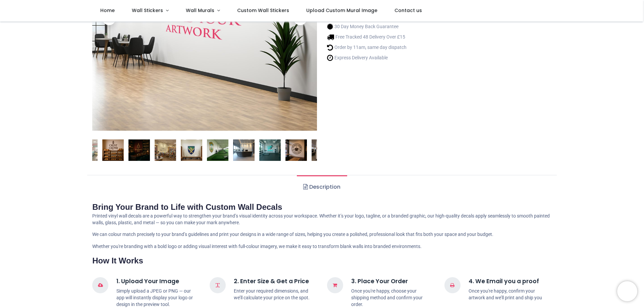 The image size is (644, 308). Describe the element at coordinates (510, 294) in the screenshot. I see `p: Once you're happy, confirm your artwork and we’ll print and ship you` at that location.